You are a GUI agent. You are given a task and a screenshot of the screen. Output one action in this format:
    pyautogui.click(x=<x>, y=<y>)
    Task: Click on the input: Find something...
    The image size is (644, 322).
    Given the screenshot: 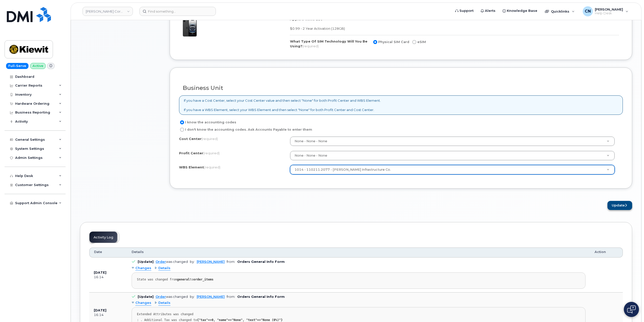 What is the action you would take?
    pyautogui.click(x=178, y=11)
    